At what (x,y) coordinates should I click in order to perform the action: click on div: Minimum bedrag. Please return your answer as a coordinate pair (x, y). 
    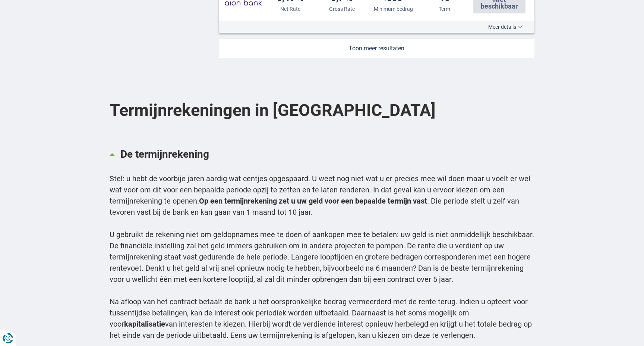
    Looking at the image, I should click on (394, 9).